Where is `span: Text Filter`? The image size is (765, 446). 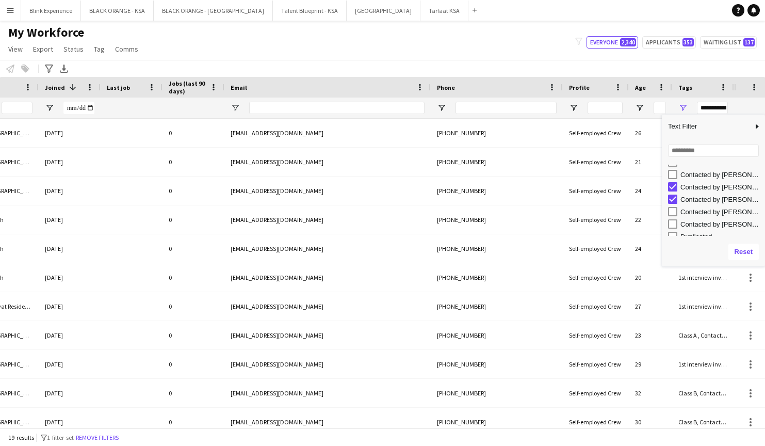
span: Text Filter is located at coordinates (707, 126).